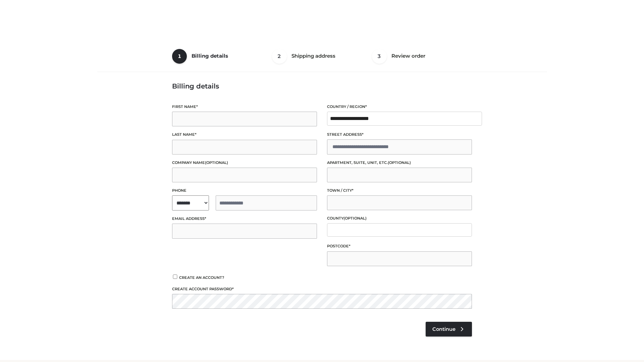 The width and height of the screenshot is (644, 362). I want to click on input: Create an account?, so click(175, 276).